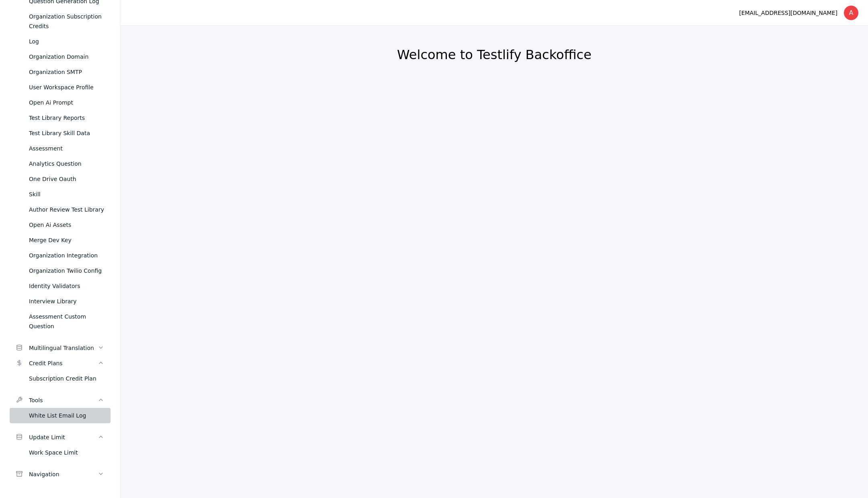  I want to click on div: Work Space Limit, so click(66, 452).